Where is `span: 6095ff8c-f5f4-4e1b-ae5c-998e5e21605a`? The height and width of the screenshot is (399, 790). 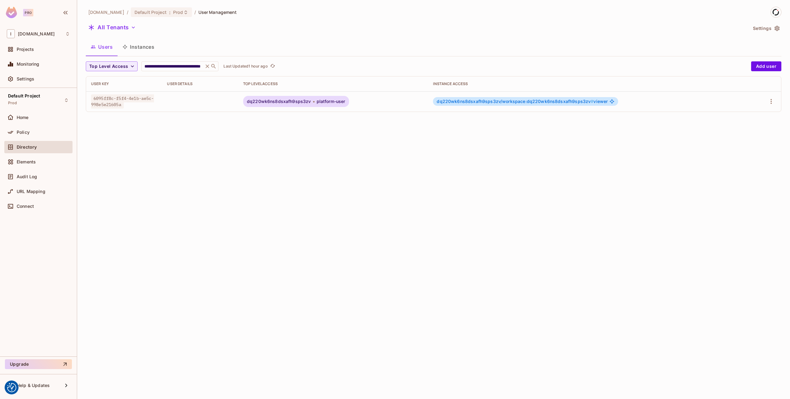 span: 6095ff8c-f5f4-4e1b-ae5c-998e5e21605a is located at coordinates (123, 102).